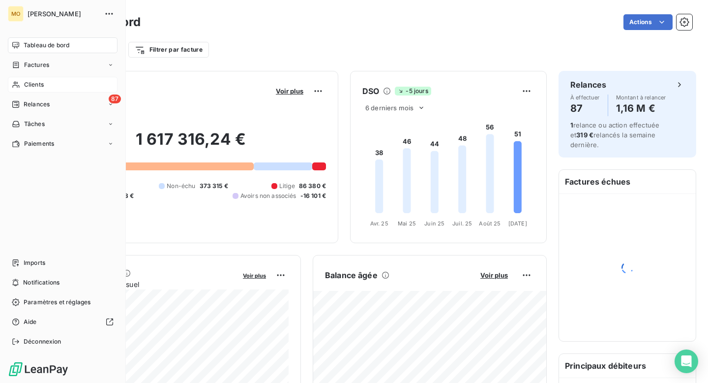  Describe the element at coordinates (34, 124) in the screenshot. I see `span: Tâches` at that location.